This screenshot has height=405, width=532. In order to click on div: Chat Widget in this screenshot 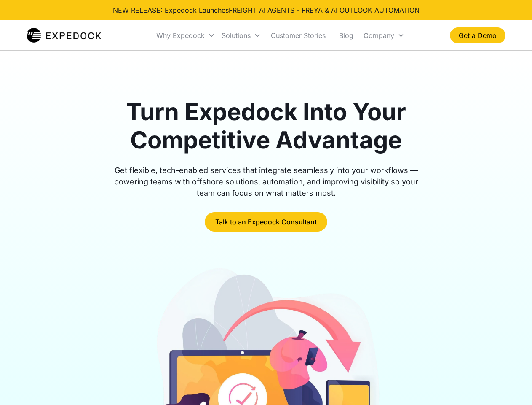, I will do `click(511, 385)`.